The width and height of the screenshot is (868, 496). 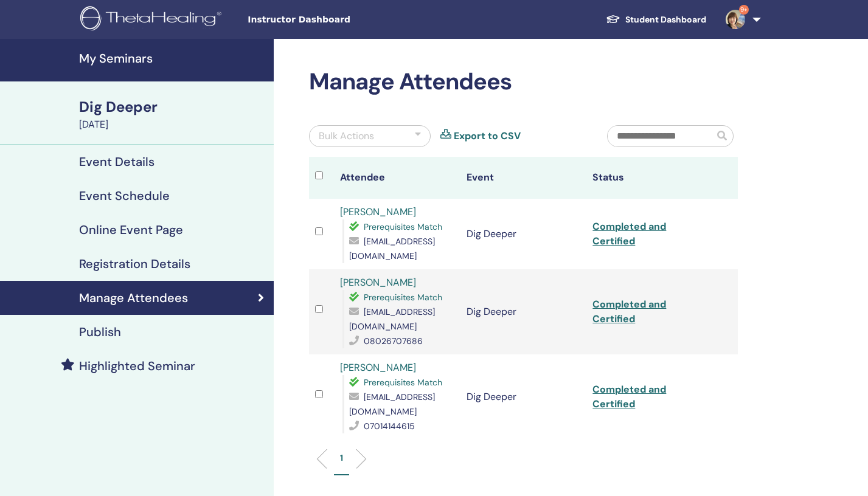 I want to click on th: Event, so click(x=523, y=178).